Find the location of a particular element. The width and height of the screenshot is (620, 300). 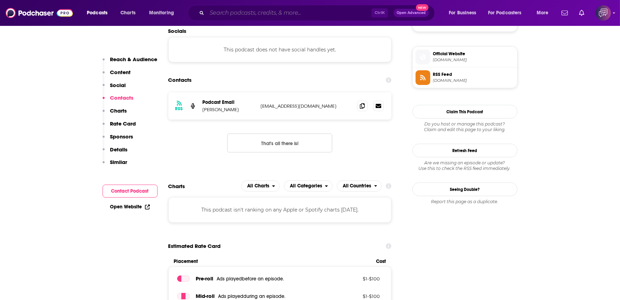

span: Open Advanced is located at coordinates (411, 13).